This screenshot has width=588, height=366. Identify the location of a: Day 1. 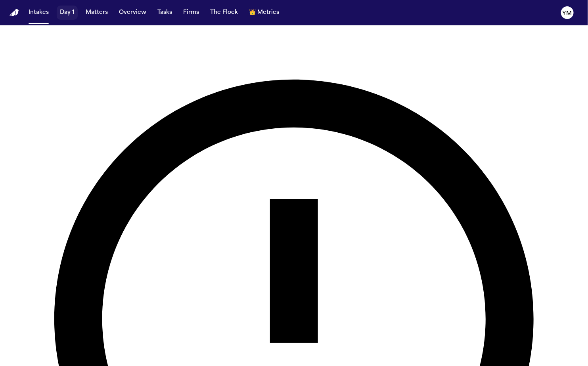
(67, 13).